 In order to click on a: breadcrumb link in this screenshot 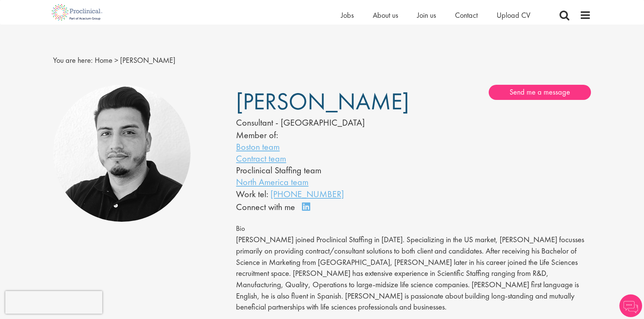, I will do `click(103, 60)`.